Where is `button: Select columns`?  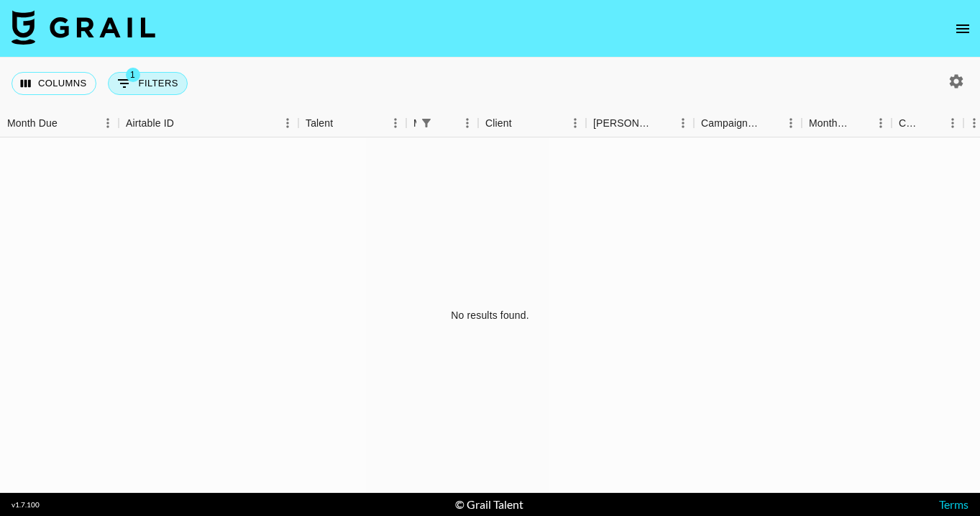 button: Select columns is located at coordinates (54, 84).